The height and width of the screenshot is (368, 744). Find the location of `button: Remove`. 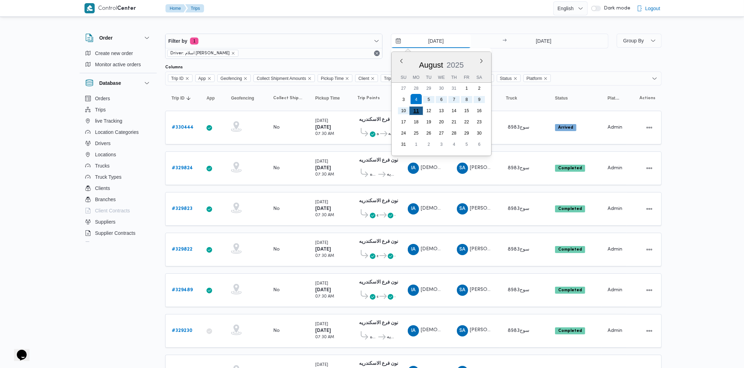

button: Remove is located at coordinates (377, 53).